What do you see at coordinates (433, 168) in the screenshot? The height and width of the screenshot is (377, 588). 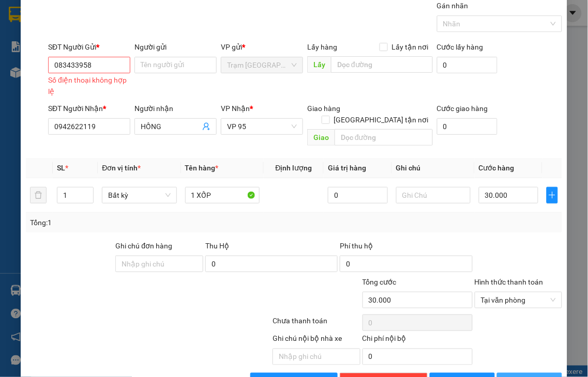 I see `th: Ghi chú` at bounding box center [433, 168].